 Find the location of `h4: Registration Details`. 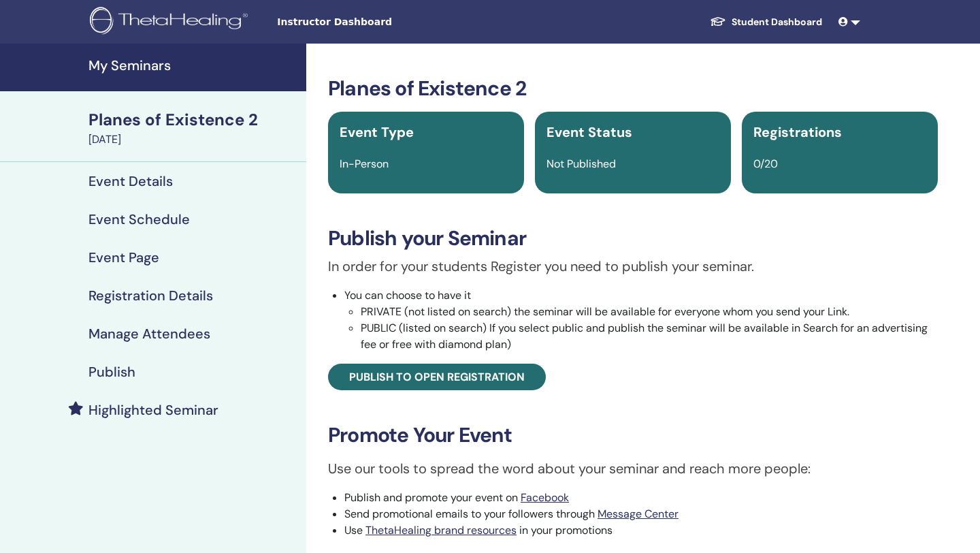

h4: Registration Details is located at coordinates (150, 295).